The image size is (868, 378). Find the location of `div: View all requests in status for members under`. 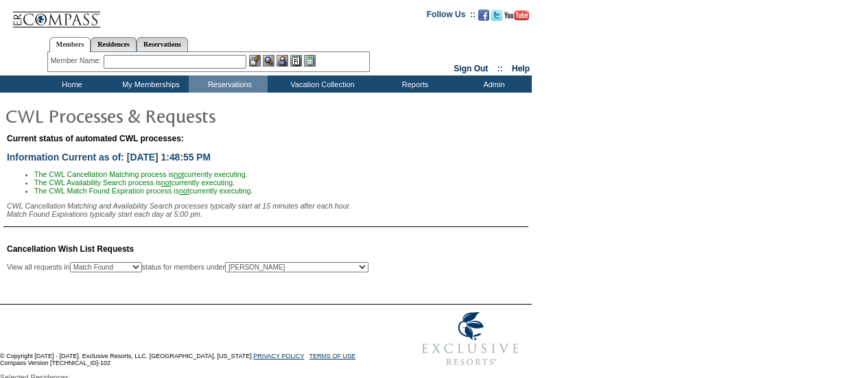

div: View all requests in status for members under is located at coordinates (188, 267).